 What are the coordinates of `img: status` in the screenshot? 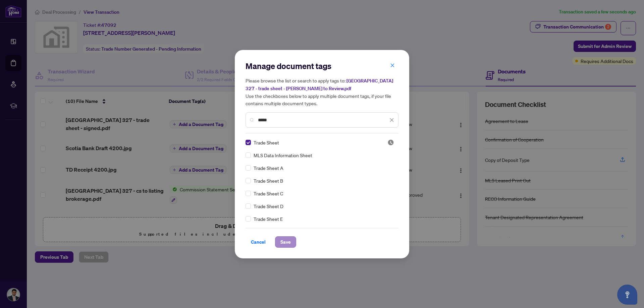 It's located at (391, 142).